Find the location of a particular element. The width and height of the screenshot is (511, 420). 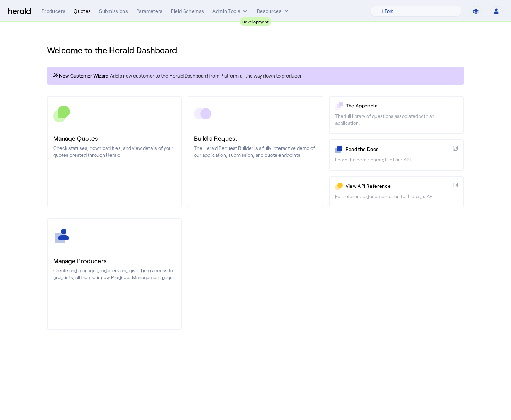

div: Submissions is located at coordinates (114, 11).